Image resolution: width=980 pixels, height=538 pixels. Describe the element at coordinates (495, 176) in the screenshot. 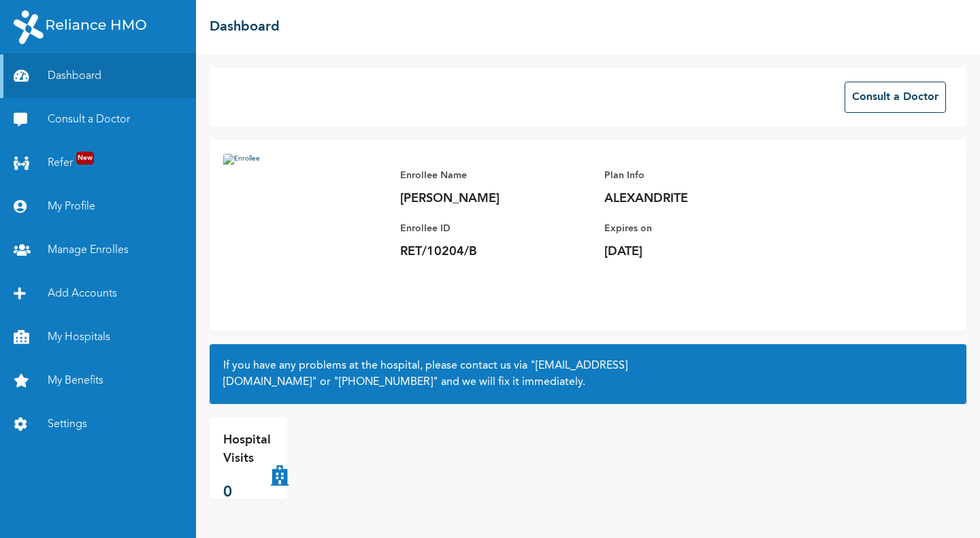

I see `p: Enrollee Name` at that location.